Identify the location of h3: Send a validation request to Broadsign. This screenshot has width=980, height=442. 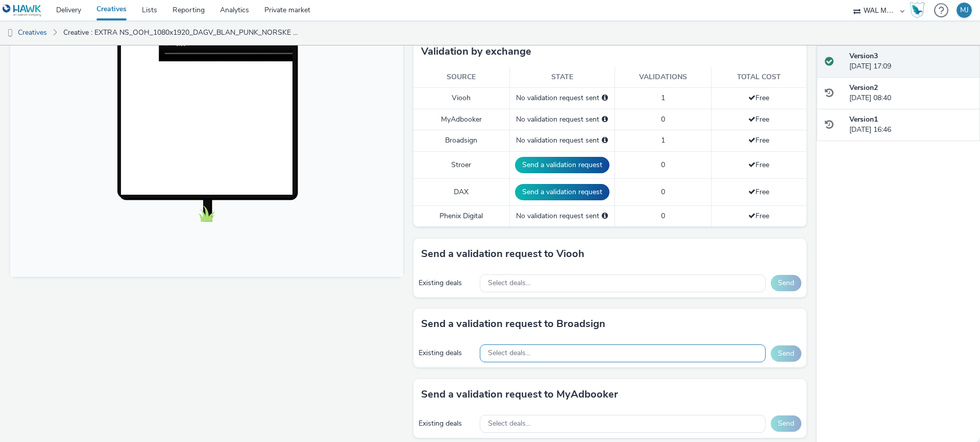
(513, 323).